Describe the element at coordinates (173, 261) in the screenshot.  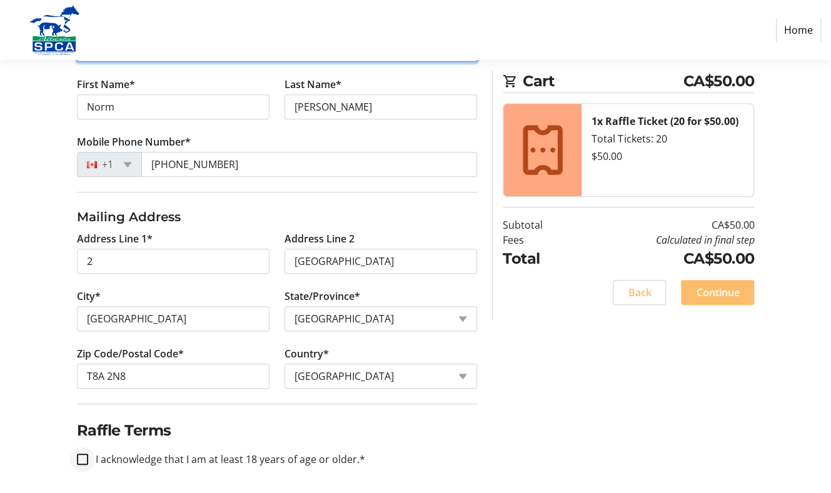
I see `input: Address` at that location.